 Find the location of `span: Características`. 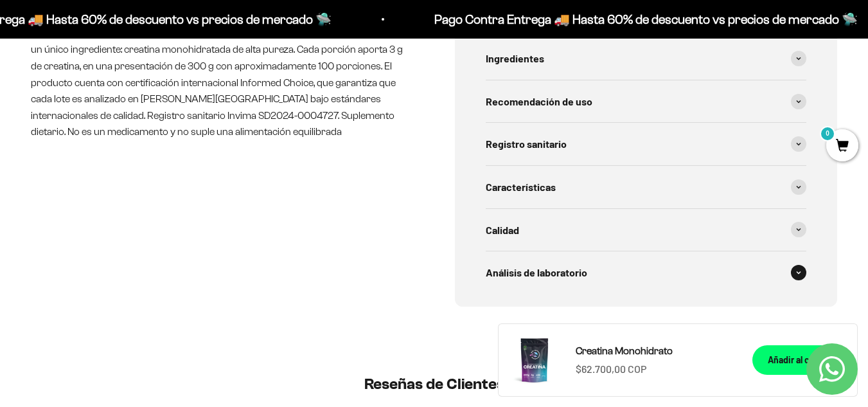

span: Características is located at coordinates (520, 187).